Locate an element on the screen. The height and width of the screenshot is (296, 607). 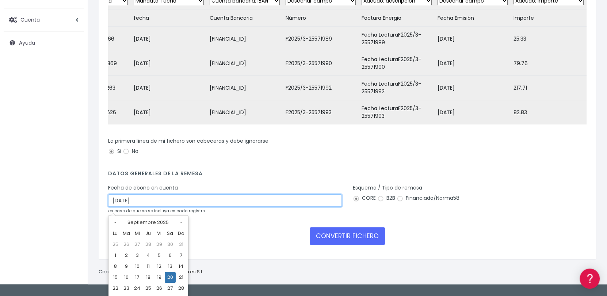
div: Programadores is located at coordinates (73, 179).